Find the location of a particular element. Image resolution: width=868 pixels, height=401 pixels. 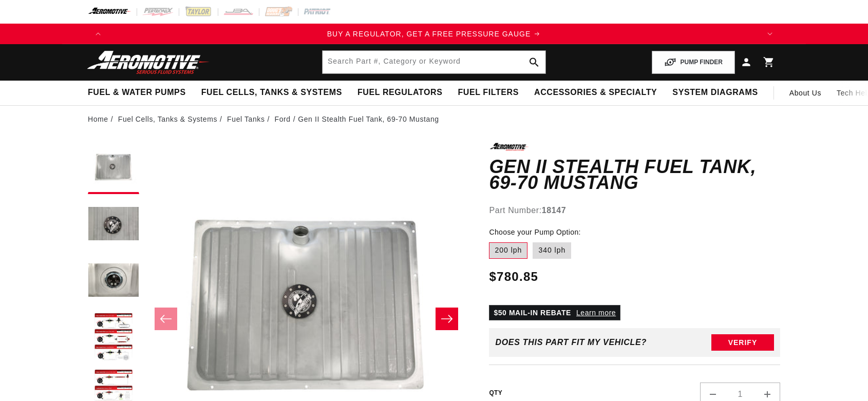

button: Slide right is located at coordinates (447, 319).